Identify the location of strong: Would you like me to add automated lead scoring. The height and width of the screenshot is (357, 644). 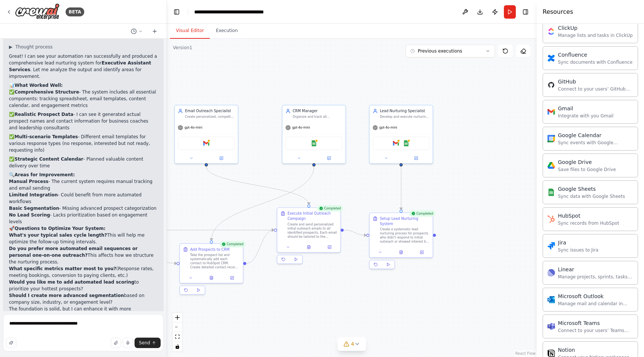
(72, 282).